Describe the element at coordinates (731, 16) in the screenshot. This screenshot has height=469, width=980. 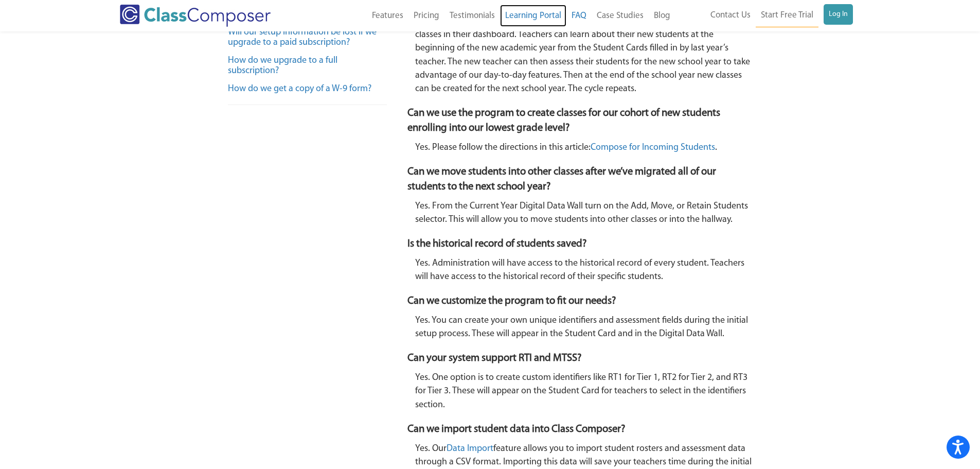
I see `a: Contact Us` at that location.